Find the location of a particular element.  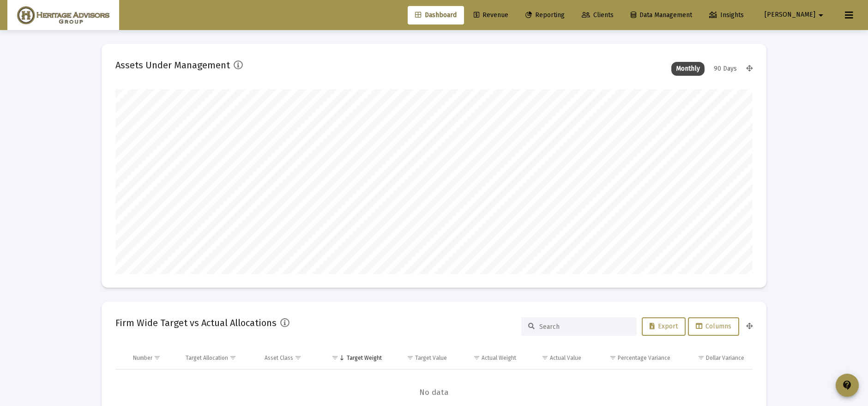

span: Data Management is located at coordinates (661, 15).